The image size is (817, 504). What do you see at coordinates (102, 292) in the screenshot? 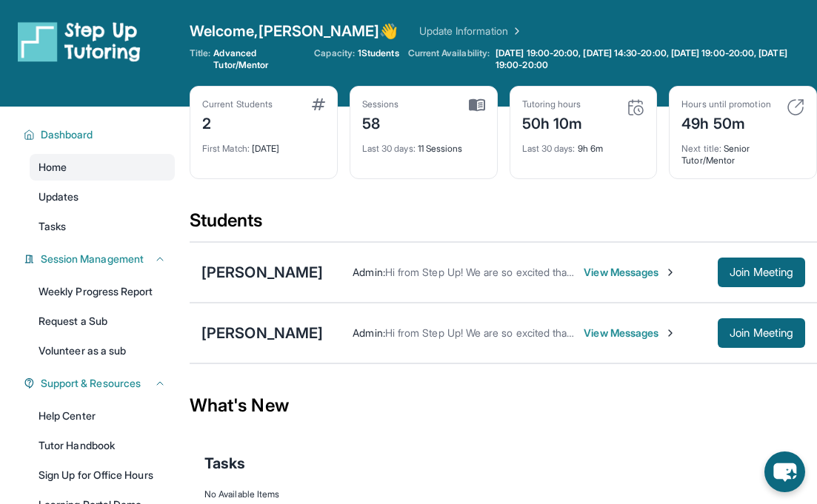
I see `a: Weekly Progress Report` at bounding box center [102, 292].